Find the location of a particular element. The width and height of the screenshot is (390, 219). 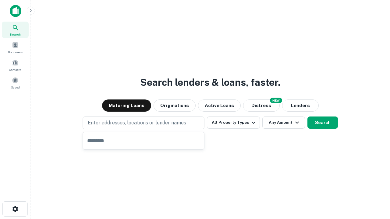

button: Search distressed loans with lien and other non-mortgage details. is located at coordinates (261, 106).